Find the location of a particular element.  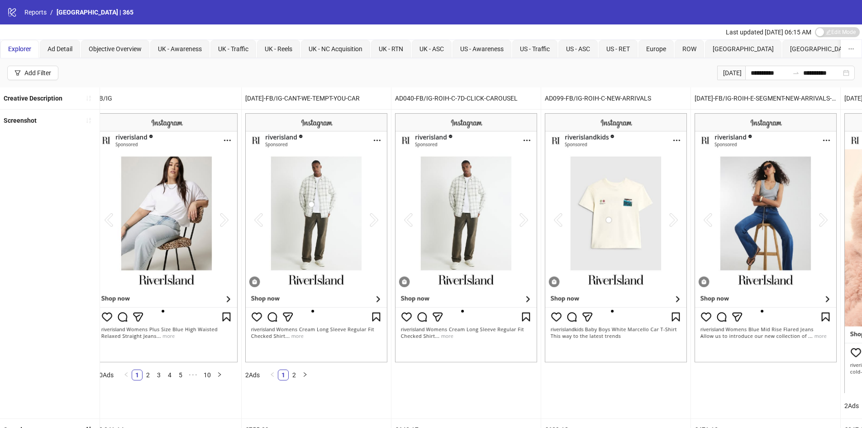

span: UK - Traffic is located at coordinates (233, 49).